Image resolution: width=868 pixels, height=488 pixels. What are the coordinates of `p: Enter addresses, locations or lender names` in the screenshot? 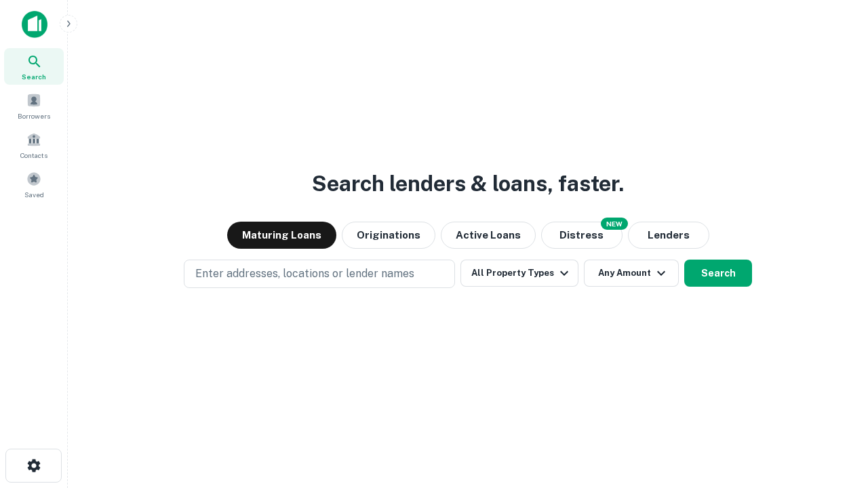 It's located at (304, 273).